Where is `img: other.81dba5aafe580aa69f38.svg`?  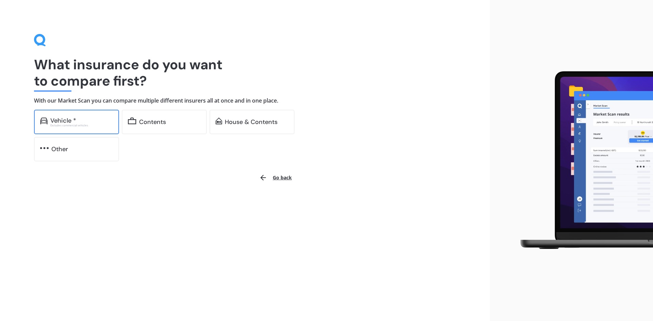
img: other.81dba5aafe580aa69f38.svg is located at coordinates (44, 148).